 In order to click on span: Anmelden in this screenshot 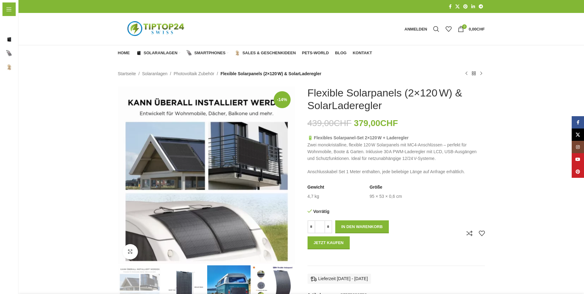, I will do `click(416, 29)`.